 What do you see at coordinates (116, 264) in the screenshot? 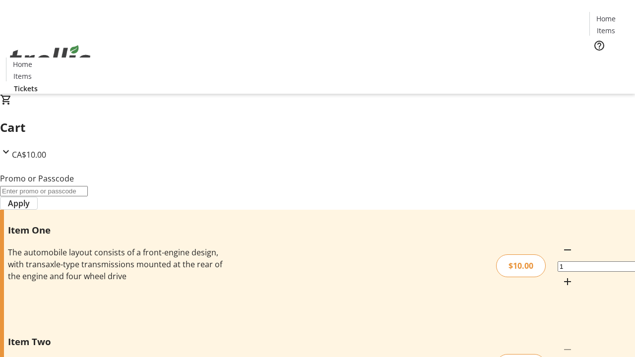
I see `div: The automobile layout consists of a front-engine design, with transaxle-type transmissions mounte...` at bounding box center [116, 264].